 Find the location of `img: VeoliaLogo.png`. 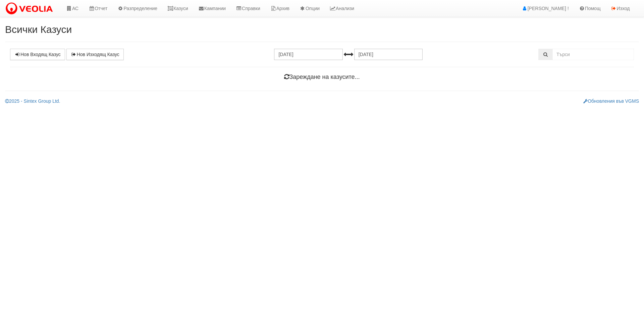

img: VeoliaLogo.png is located at coordinates (30, 9).